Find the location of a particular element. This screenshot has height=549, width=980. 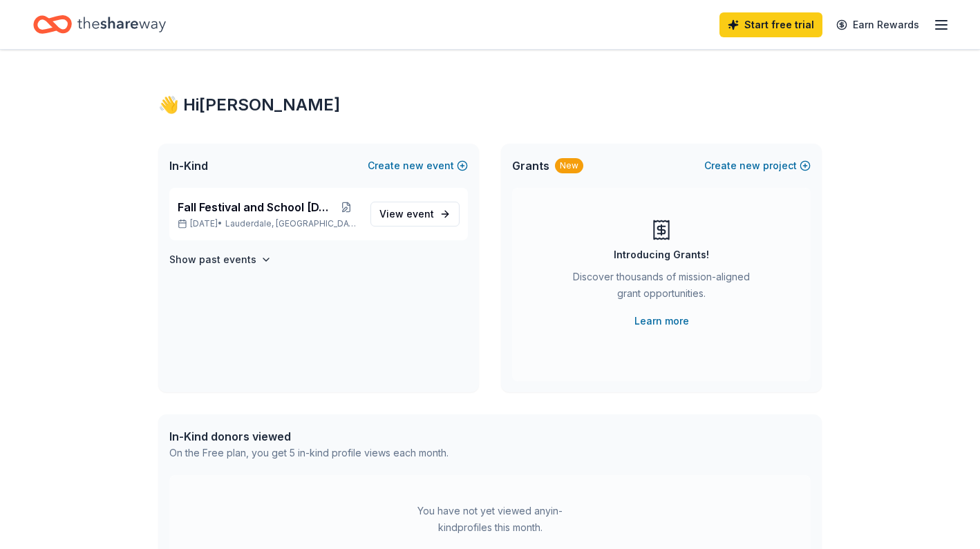

button: Show past events is located at coordinates (220, 260).